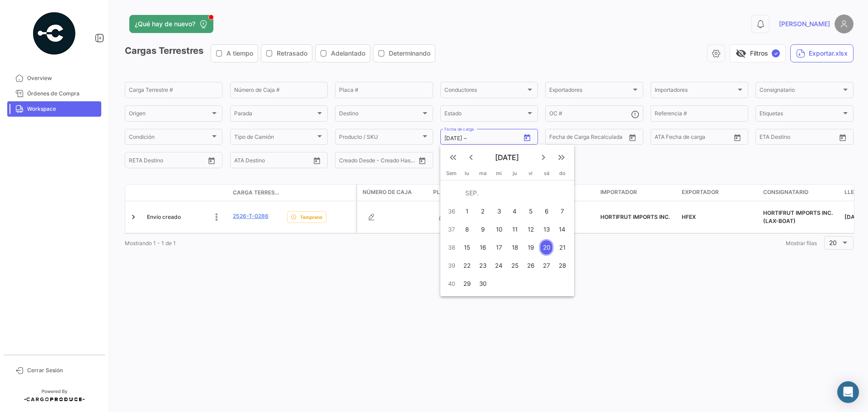  I want to click on mat-icon: keyboard_arrow_right, so click(544, 157).